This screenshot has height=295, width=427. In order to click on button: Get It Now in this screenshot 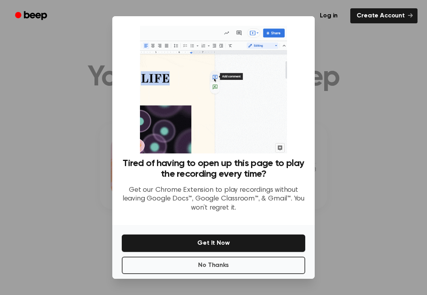, I will do `click(213, 243)`.